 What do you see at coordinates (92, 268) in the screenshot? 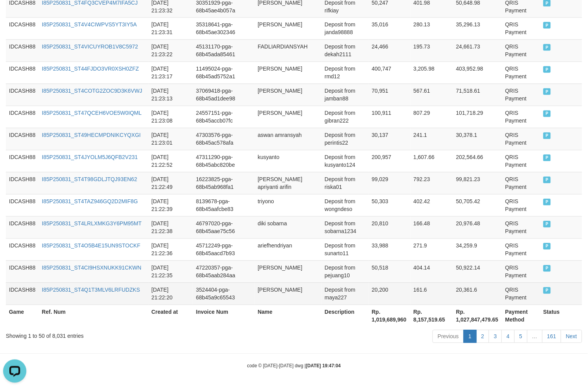
I see `a: I85P250831_ST4CI9HSXNUKK91CKWN` at bounding box center [92, 268].